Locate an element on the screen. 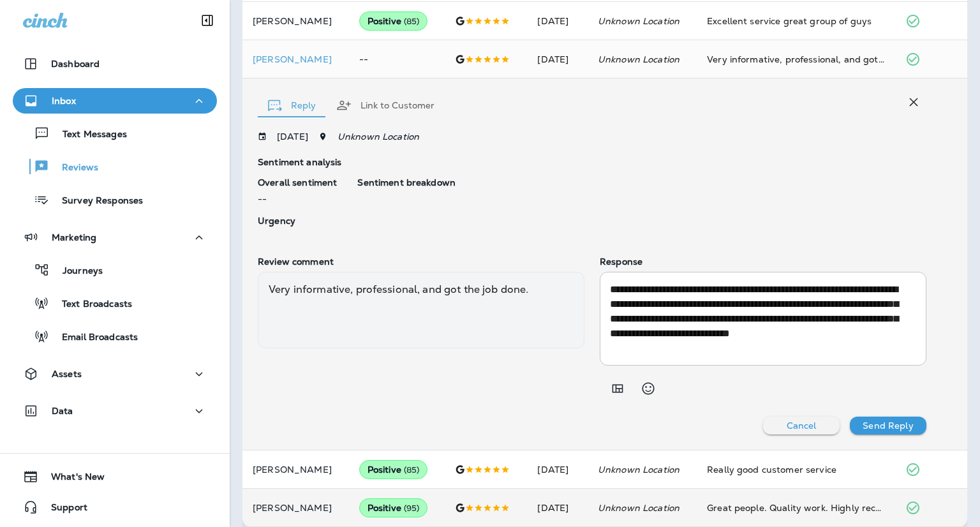 This screenshot has height=527, width=980. p: Overall sentiment is located at coordinates (297, 182).